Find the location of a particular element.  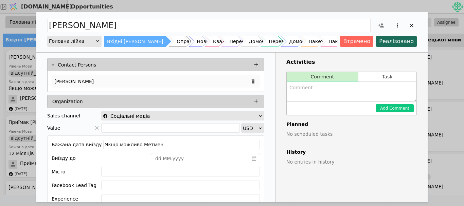

div: Кваліфікація is located at coordinates (229, 41).